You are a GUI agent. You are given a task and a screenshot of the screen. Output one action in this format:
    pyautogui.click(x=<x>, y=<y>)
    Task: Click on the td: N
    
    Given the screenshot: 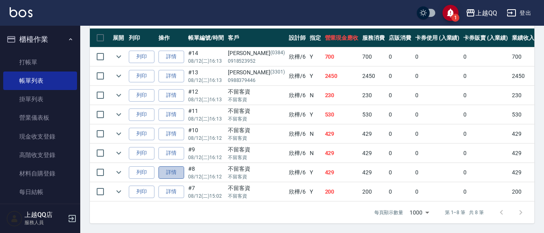 What is the action you would take?
    pyautogui.click(x=316, y=153)
    